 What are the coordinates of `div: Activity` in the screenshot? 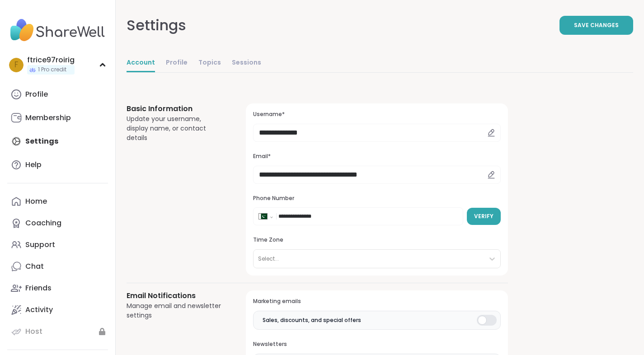 It's located at (39, 310).